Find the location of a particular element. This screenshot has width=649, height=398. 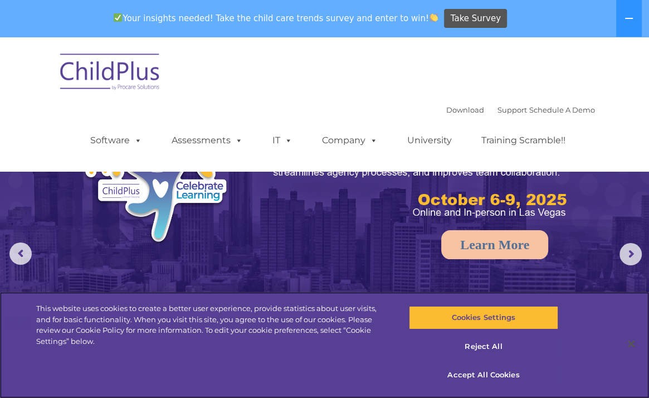

span: Take Survey is located at coordinates (476, 18).